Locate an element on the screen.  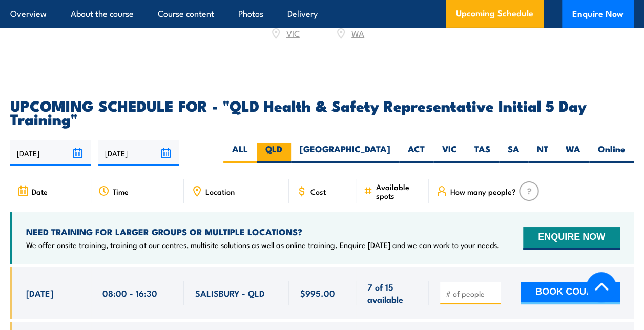
span: SALISBURY - QLD is located at coordinates (230, 292).